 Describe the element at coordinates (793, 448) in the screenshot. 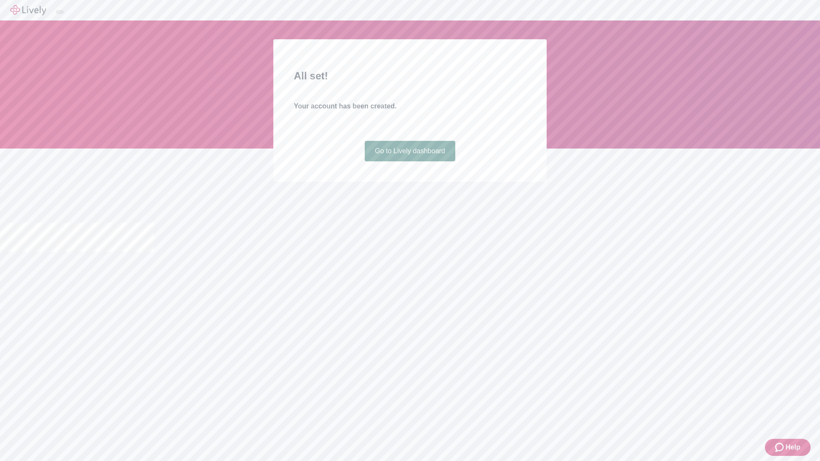

I see `span: Help` at that location.